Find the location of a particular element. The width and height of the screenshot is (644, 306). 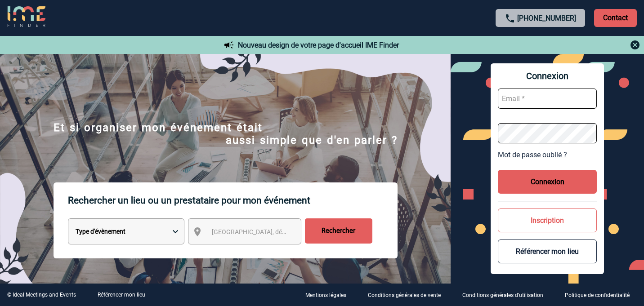

p: Conditions générales d'utilisation is located at coordinates (503, 296).